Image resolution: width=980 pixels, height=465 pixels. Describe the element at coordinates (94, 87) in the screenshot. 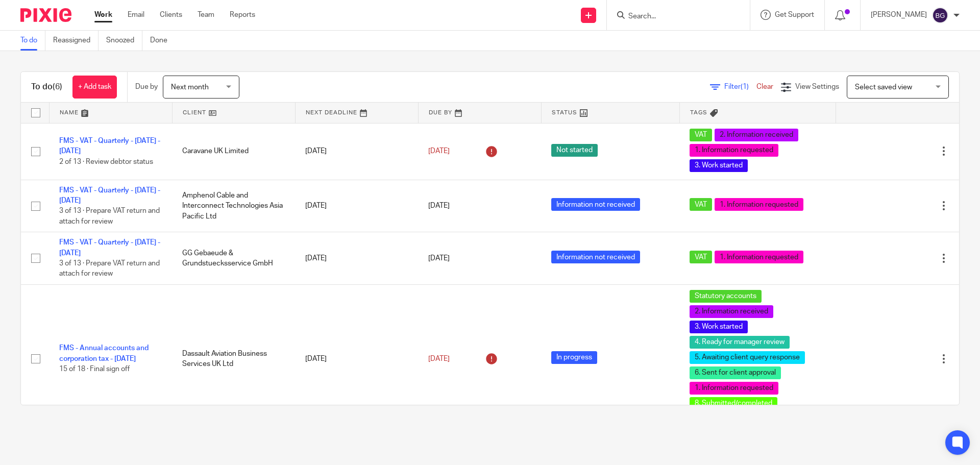

I see `a: + Add task` at that location.